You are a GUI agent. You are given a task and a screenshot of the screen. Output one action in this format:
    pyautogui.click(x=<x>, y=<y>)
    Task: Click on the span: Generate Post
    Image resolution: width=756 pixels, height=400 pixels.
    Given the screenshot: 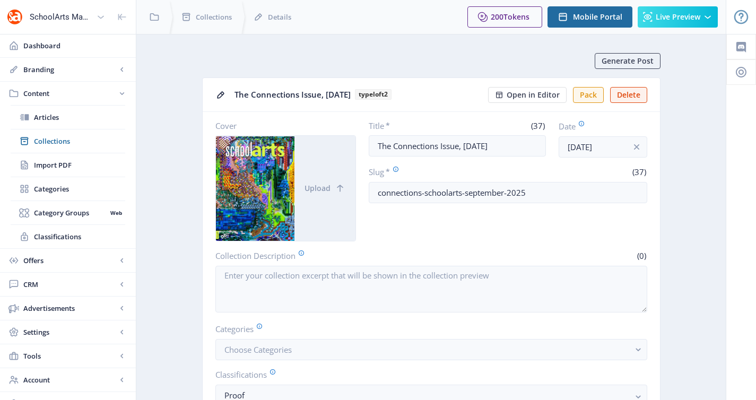 What is the action you would take?
    pyautogui.click(x=628, y=61)
    